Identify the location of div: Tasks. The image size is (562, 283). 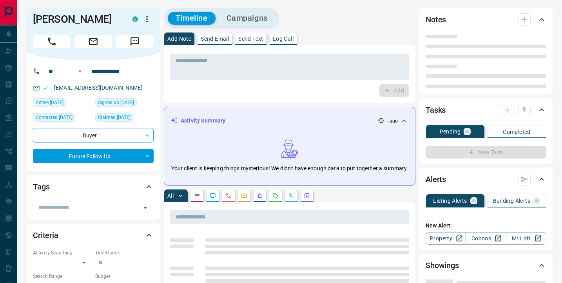
(486, 110).